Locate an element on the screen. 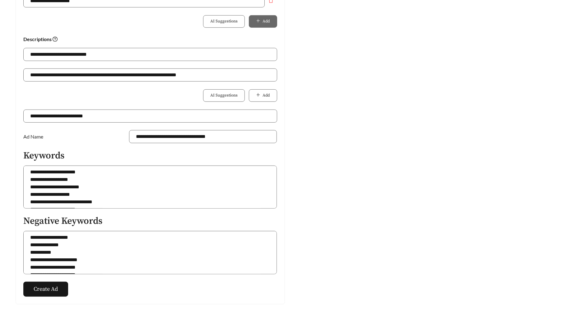 The width and height of the screenshot is (582, 320). strong: Descriptions is located at coordinates (40, 39).